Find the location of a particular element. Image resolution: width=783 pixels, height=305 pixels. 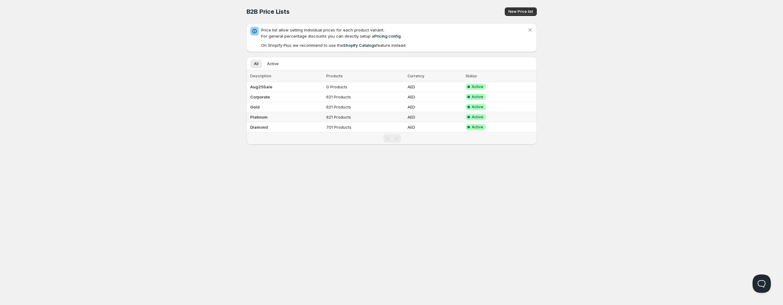

a: Pricing config is located at coordinates (387, 36).